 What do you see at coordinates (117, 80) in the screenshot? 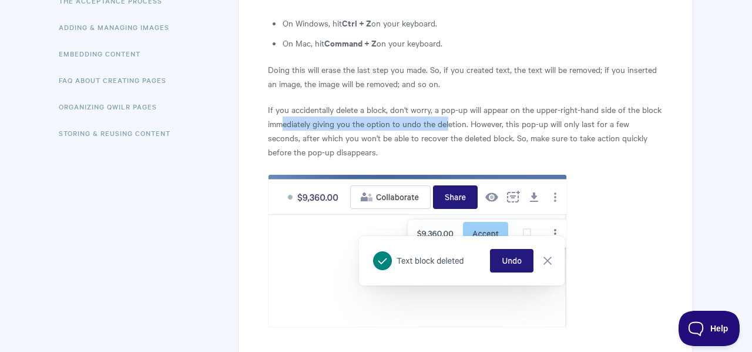
I see `a: FAQ About Creating Pages` at bounding box center [117, 80].